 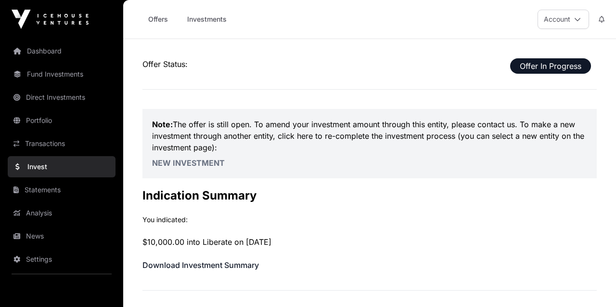 I want to click on button: Account, so click(x=563, y=19).